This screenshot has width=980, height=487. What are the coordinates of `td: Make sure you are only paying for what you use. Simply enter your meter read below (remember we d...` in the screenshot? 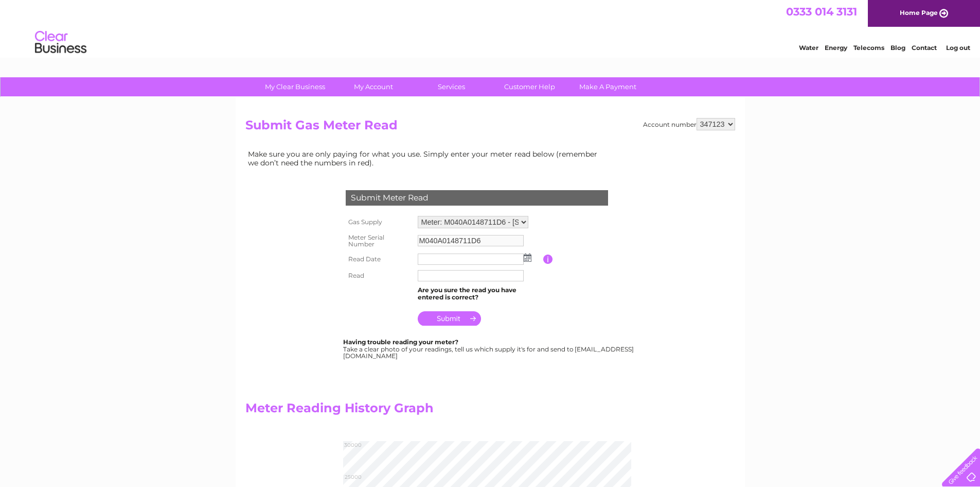 It's located at (425, 158).